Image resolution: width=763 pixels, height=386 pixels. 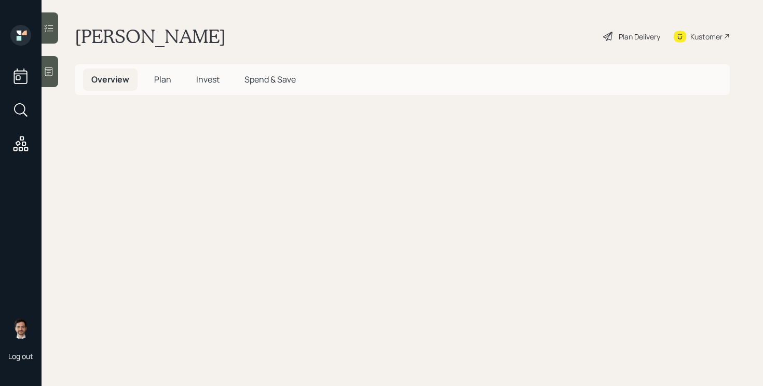 What do you see at coordinates (707, 36) in the screenshot?
I see `div: Kustomer` at bounding box center [707, 36].